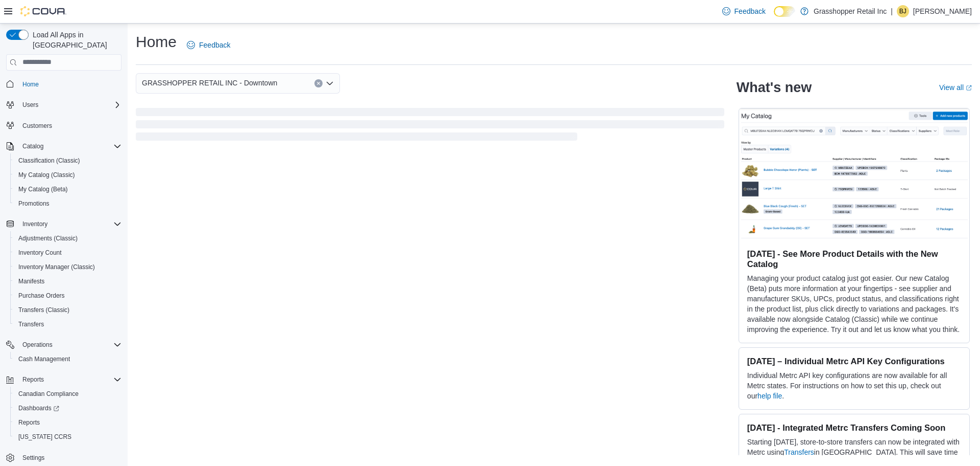 The image size is (980, 466). I want to click on a: Home, so click(31, 85).